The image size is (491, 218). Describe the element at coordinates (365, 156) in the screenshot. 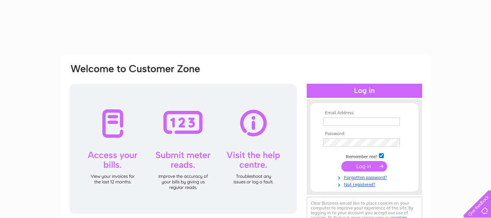

I see `td: Remember me?` at that location.